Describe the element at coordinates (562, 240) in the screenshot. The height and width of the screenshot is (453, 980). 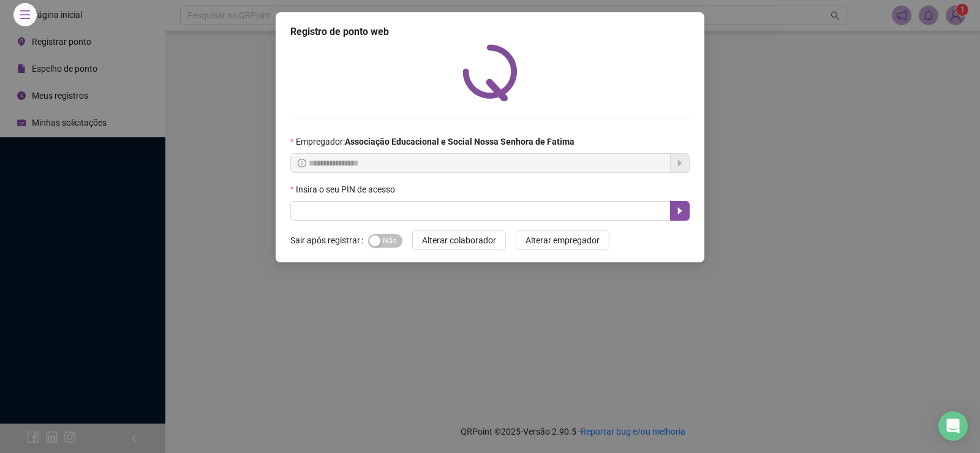
I see `span: Alterar empregador` at that location.